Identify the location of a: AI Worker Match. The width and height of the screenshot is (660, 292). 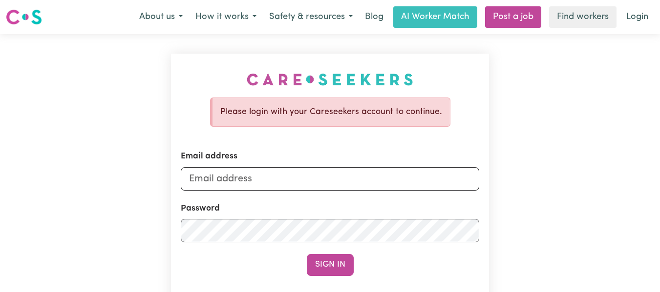
(435, 17).